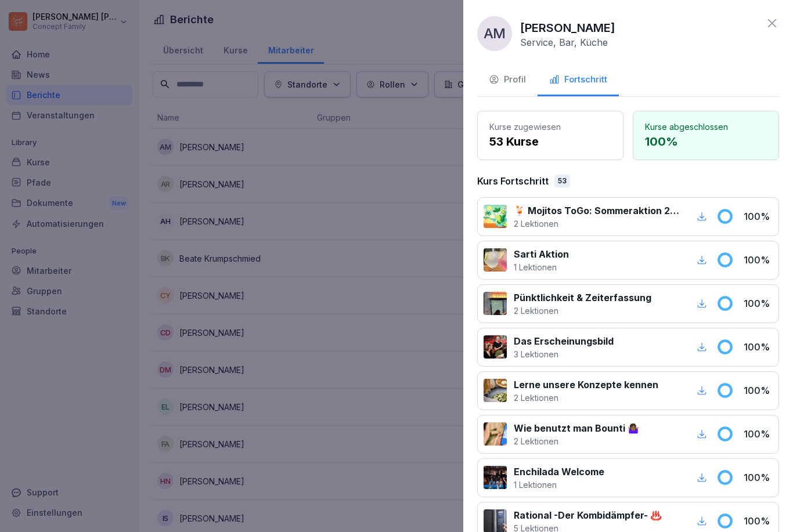 Image resolution: width=793 pixels, height=532 pixels. What do you see at coordinates (550, 126) in the screenshot?
I see `p: Kurse zugewiesen` at bounding box center [550, 126].